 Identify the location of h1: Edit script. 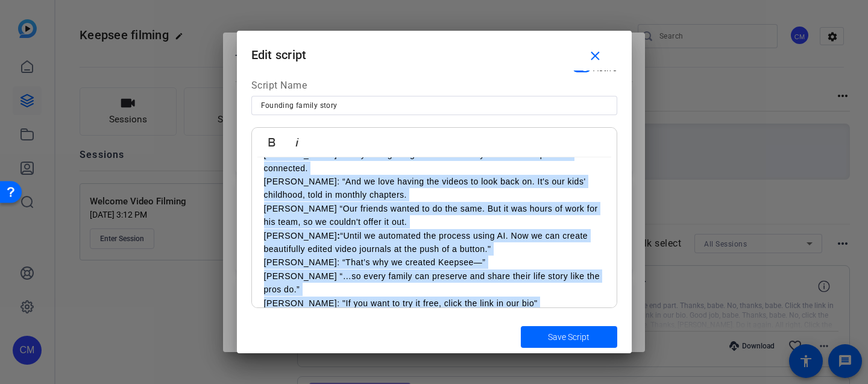
(434, 50).